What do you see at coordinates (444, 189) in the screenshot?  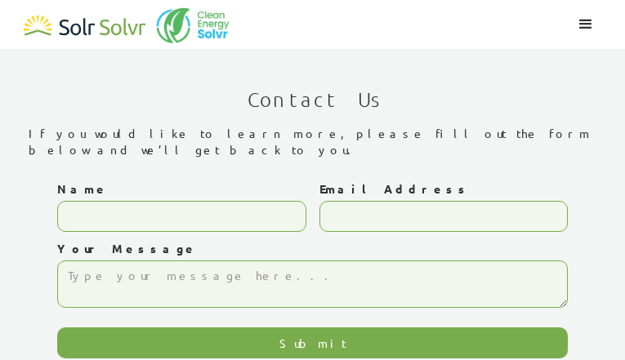 I see `label: Email Address` at bounding box center [444, 189].